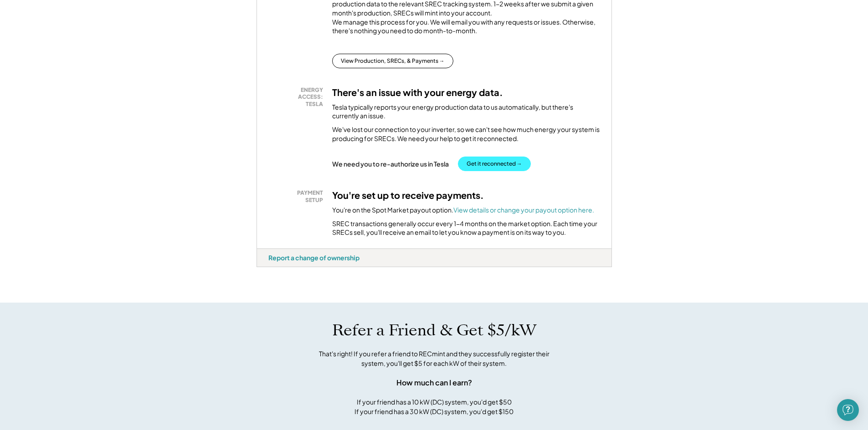  Describe the element at coordinates (434, 358) in the screenshot. I see `div: That's right! If you refer a friend to RECmint and they successfully register their system, you'l...` at that location.